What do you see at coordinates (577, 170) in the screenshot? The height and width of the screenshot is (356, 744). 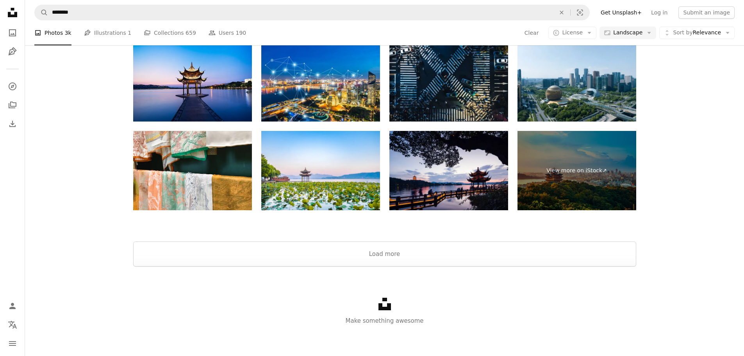 I see `a: View more on iStock↗` at bounding box center [577, 170].